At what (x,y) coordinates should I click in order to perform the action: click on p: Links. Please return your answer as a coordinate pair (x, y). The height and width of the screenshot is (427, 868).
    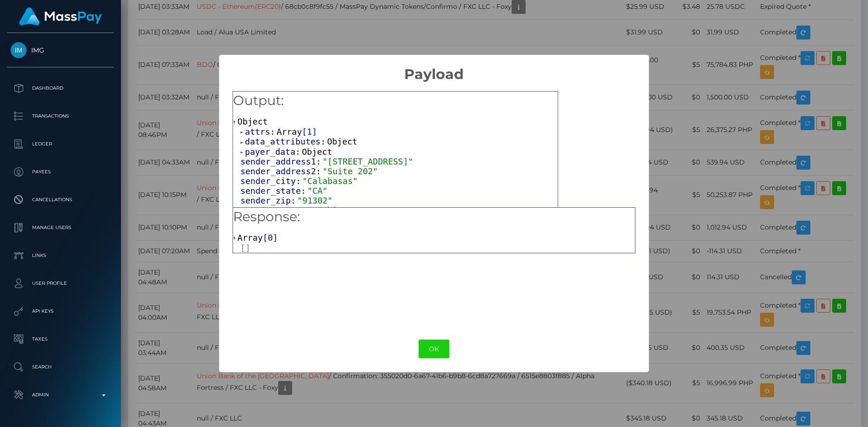
    Looking at the image, I should click on (61, 256).